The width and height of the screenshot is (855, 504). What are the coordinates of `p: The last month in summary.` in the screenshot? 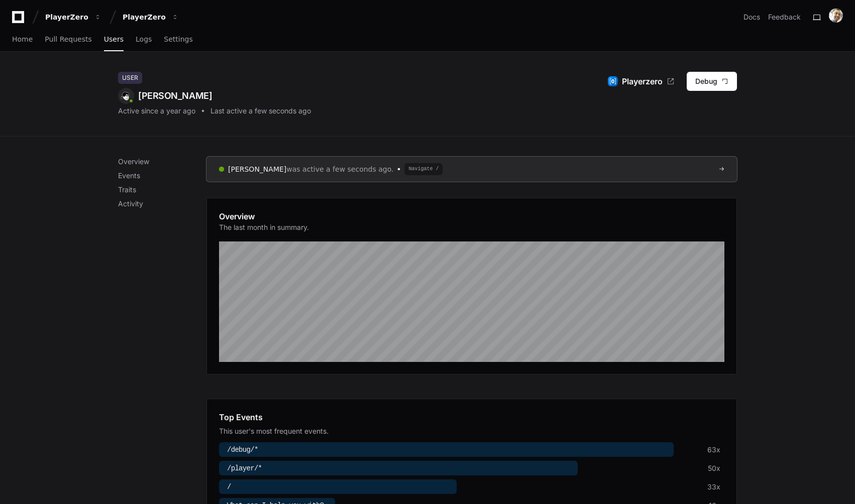 It's located at (264, 227).